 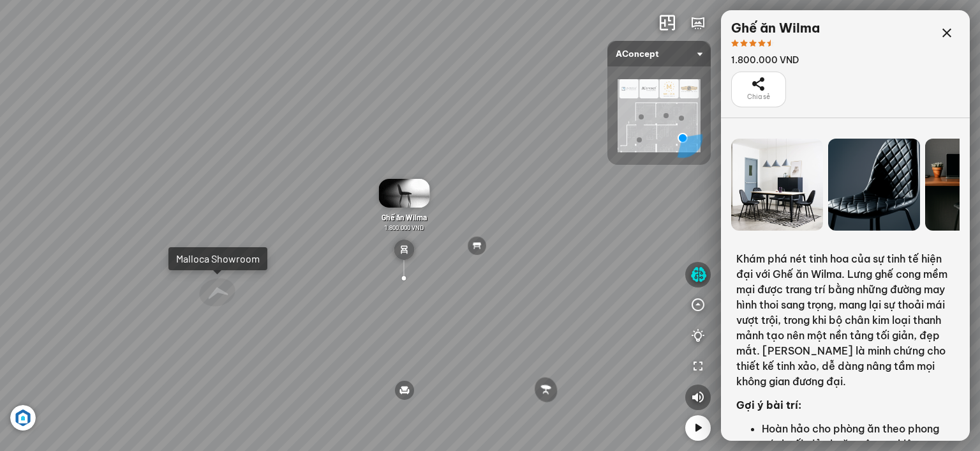 What do you see at coordinates (403, 217) in the screenshot?
I see `span: Ghế ăn Wilma` at bounding box center [403, 217].